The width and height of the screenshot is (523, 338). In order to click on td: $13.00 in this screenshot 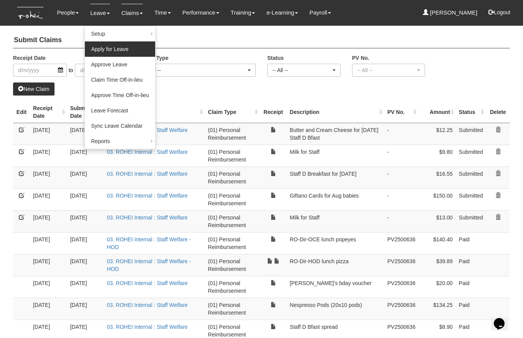, I will do `click(437, 221)`.